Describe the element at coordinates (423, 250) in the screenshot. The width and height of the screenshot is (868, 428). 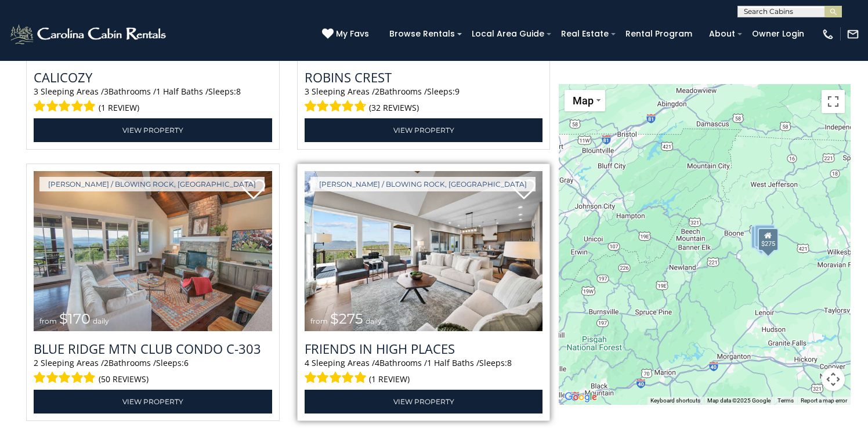
I see `a: Friends In High Places from $275 daily` at that location.